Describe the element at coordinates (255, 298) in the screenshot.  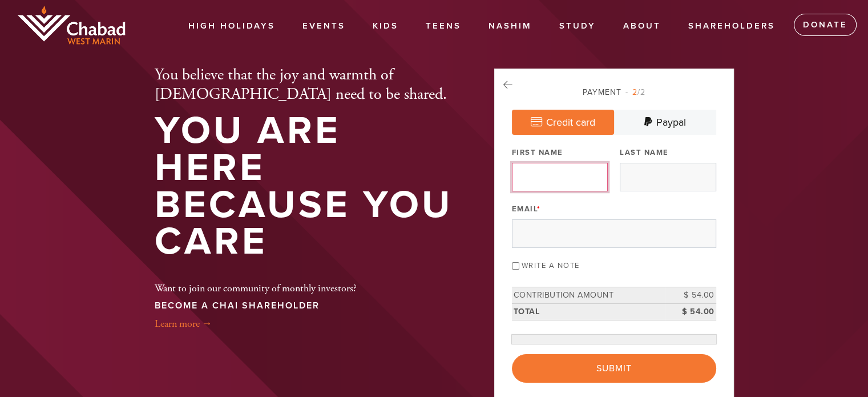
I see `div: Want to join our community of monthly investors?` at that location.